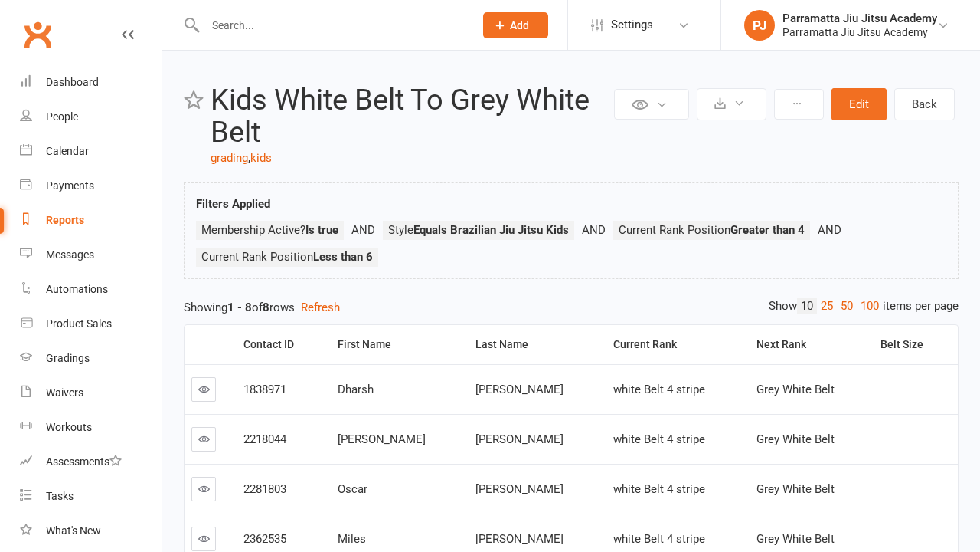  Describe the element at coordinates (90, 289) in the screenshot. I see `a: Automations` at that location.